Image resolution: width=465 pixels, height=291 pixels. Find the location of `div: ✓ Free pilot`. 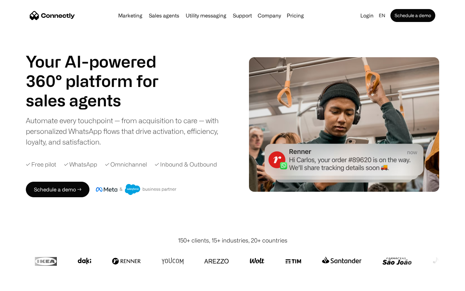

div: ✓ Free pilot is located at coordinates (41, 164).